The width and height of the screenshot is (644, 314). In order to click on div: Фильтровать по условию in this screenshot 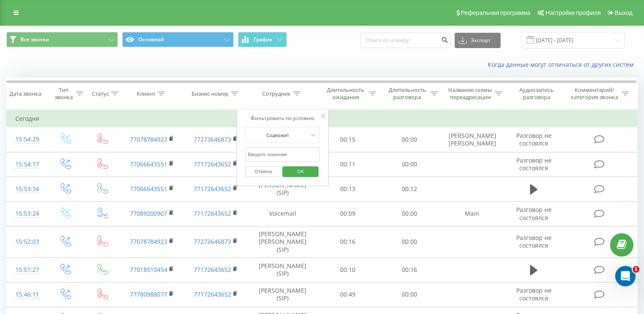, I will do `click(283, 118)`.